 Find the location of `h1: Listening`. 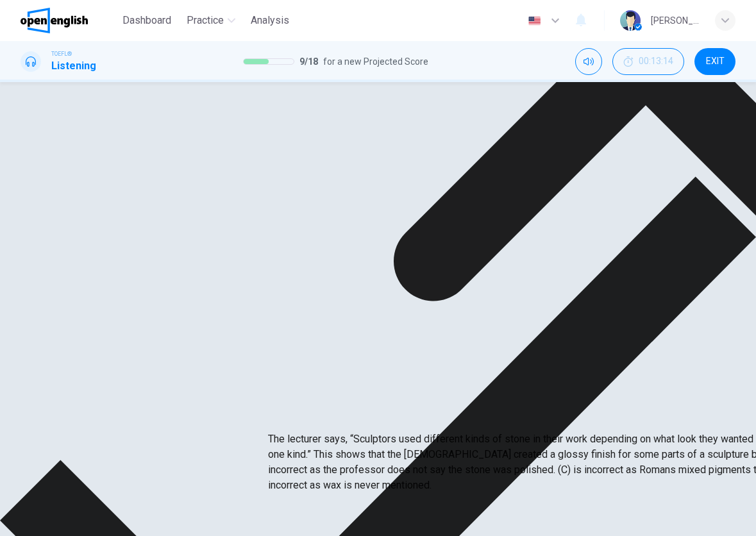

h1: Listening is located at coordinates (73, 66).